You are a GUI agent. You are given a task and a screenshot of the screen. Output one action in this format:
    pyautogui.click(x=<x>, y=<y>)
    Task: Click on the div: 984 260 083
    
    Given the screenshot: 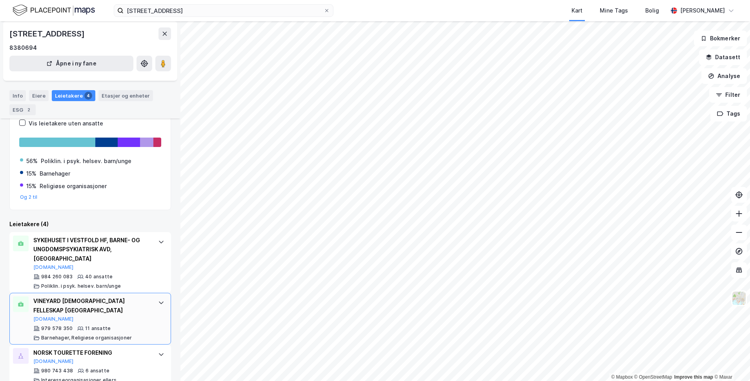 What is the action you would take?
    pyautogui.click(x=57, y=277)
    